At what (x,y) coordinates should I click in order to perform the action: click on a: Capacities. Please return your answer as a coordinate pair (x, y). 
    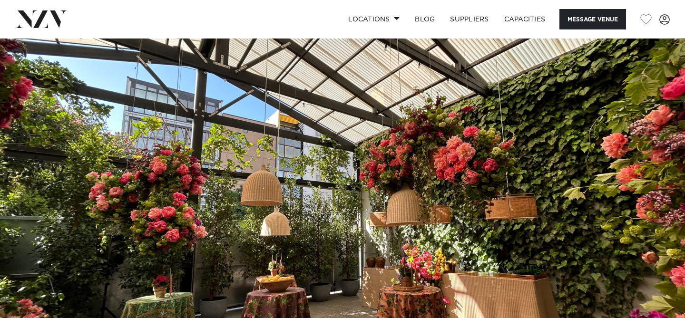
    Looking at the image, I should click on (525, 19).